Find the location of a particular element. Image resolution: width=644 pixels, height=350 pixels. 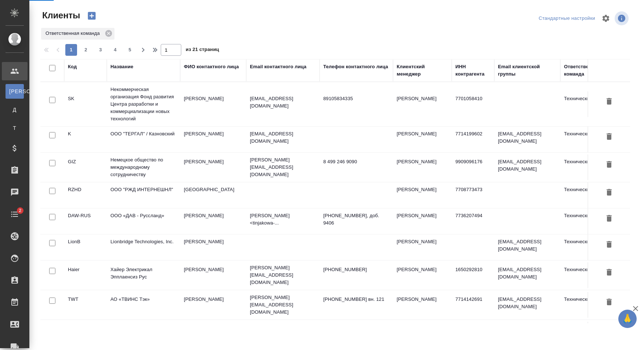

div: split button is located at coordinates (567, 19).